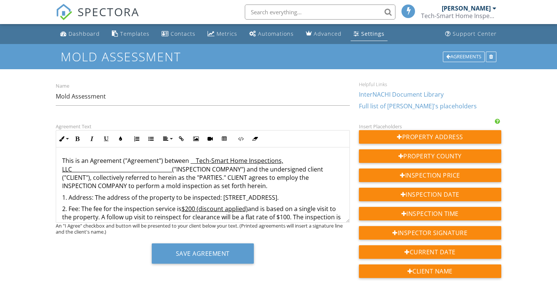 This screenshot has height=281, width=557. What do you see at coordinates (63, 139) in the screenshot?
I see `button: Inline Style` at bounding box center [63, 139].